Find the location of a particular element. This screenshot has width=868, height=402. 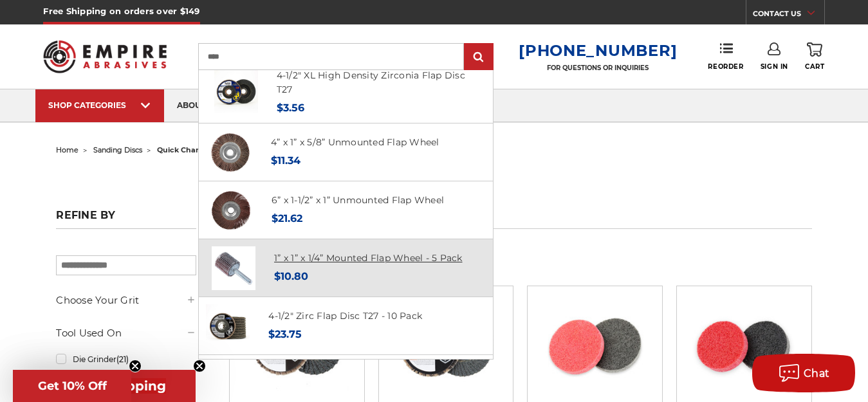

a: 4” x 1” x 5/8” Unmounted Flap Wheel is located at coordinates (355, 142).